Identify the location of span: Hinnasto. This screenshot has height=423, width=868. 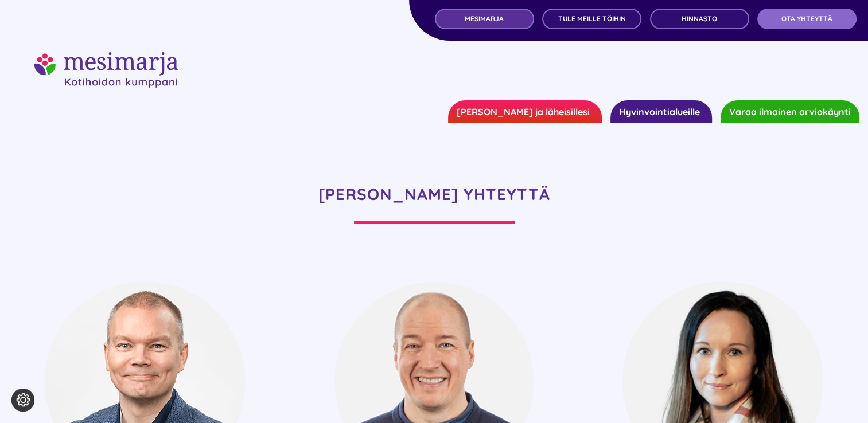
(699, 19).